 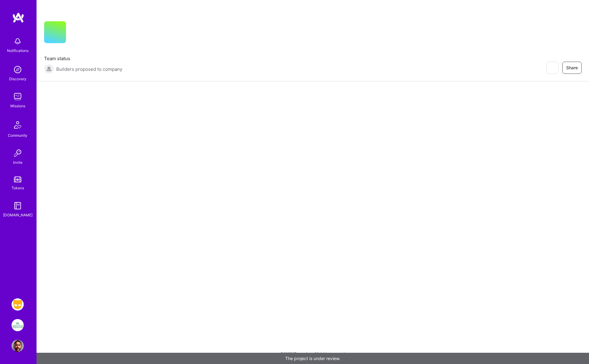 What do you see at coordinates (18, 70) in the screenshot?
I see `img: discovery` at bounding box center [18, 70].